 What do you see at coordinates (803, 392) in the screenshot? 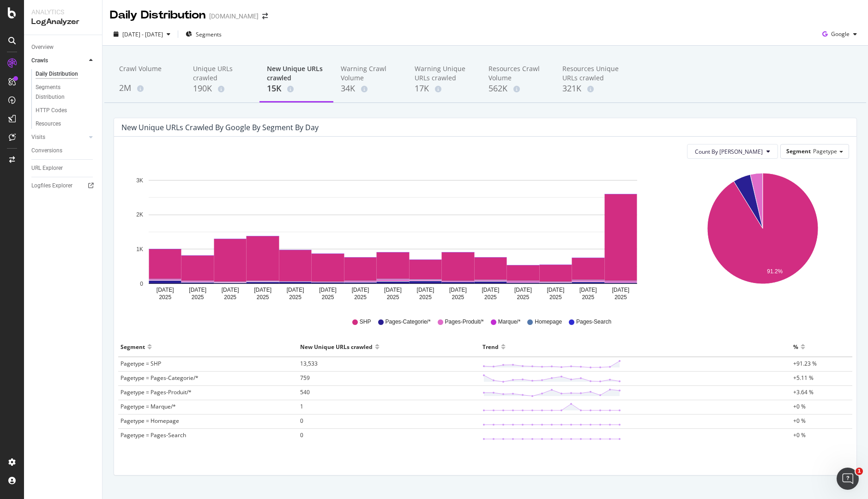
I see `span: +3.64 %` at bounding box center [803, 392].